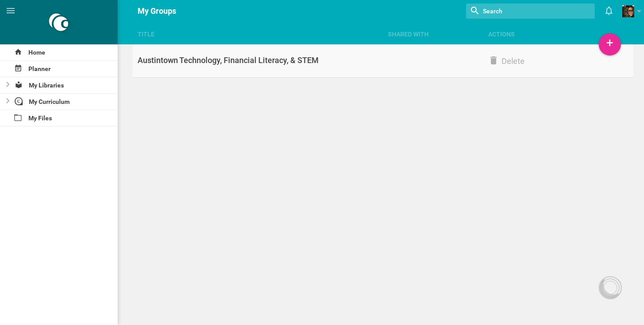  Describe the element at coordinates (434, 34) in the screenshot. I see `div: Shared with` at that location.